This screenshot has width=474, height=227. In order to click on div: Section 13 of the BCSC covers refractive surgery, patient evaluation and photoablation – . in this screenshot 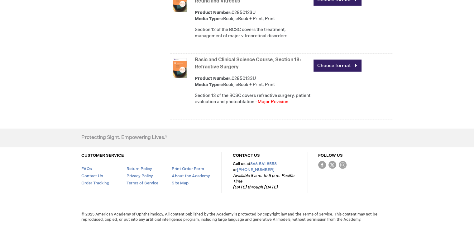, I will do `click(252, 99)`.